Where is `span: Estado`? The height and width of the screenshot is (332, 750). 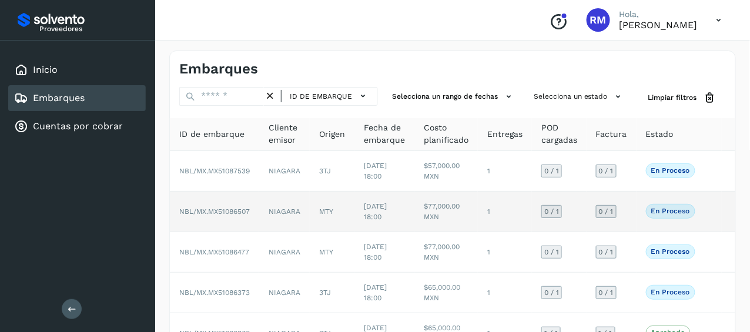
span: Estado is located at coordinates (659, 134).